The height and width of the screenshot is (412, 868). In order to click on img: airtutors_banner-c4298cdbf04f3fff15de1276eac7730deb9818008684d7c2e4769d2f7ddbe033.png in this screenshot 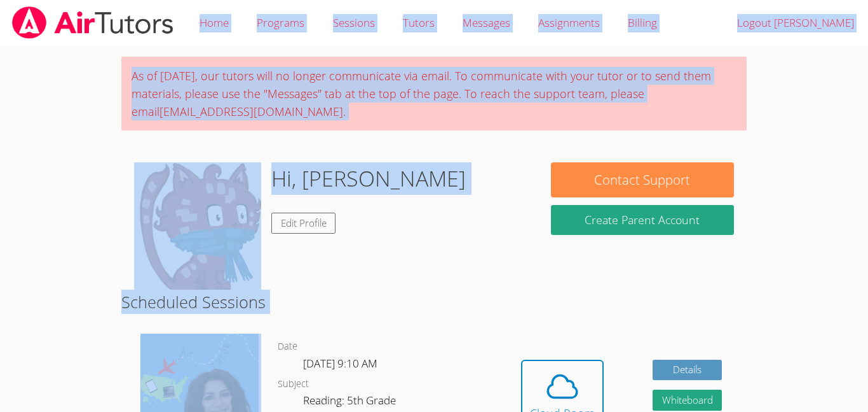, I will do `click(92, 22)`.